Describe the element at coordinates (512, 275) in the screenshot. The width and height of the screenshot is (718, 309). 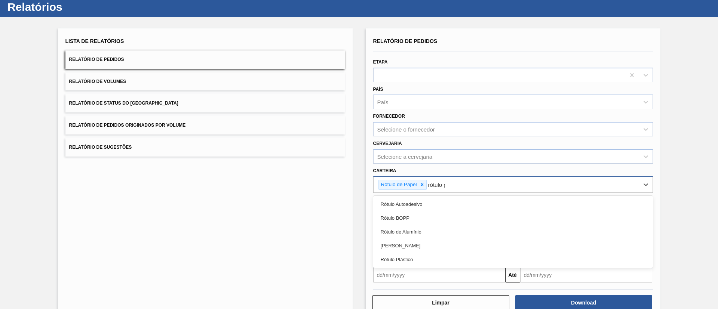
I see `button: Até` at that location.